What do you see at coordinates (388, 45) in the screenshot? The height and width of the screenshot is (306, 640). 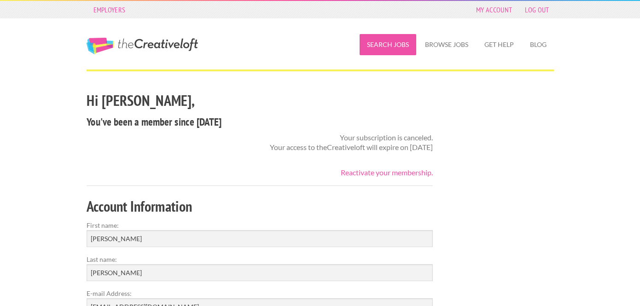 I see `a: Search Jobs` at bounding box center [388, 45].